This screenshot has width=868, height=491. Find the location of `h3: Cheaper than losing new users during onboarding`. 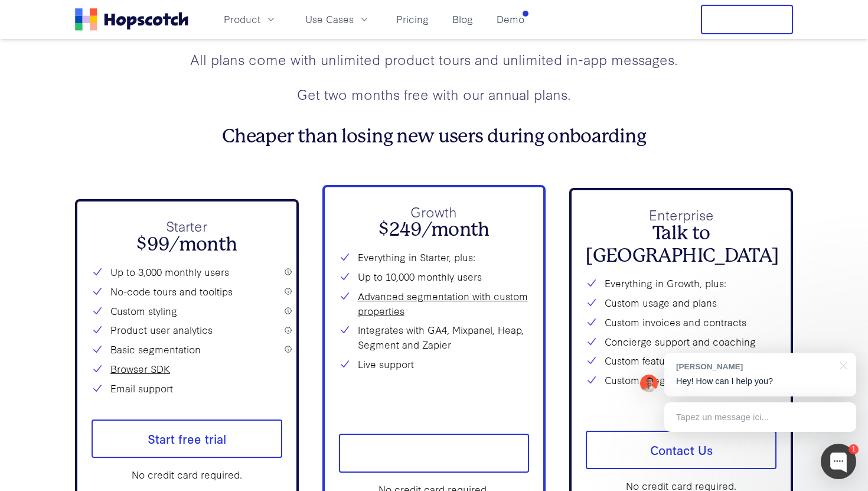

h3: Cheaper than losing new users during onboarding is located at coordinates (434, 137).